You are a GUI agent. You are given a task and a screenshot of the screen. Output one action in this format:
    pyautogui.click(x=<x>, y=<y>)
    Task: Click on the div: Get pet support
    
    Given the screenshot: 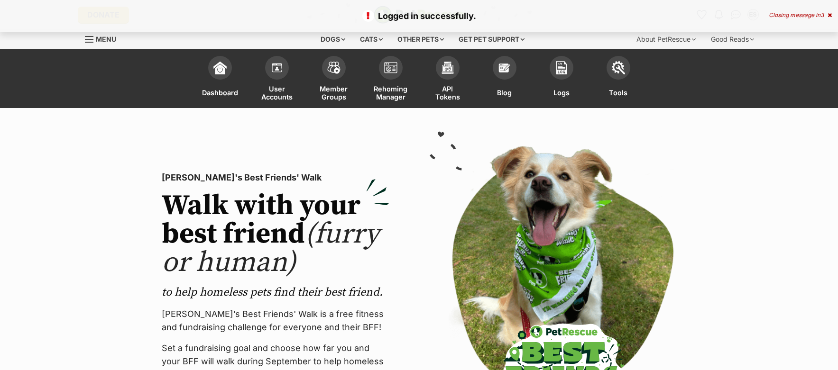 What is the action you would take?
    pyautogui.click(x=491, y=39)
    